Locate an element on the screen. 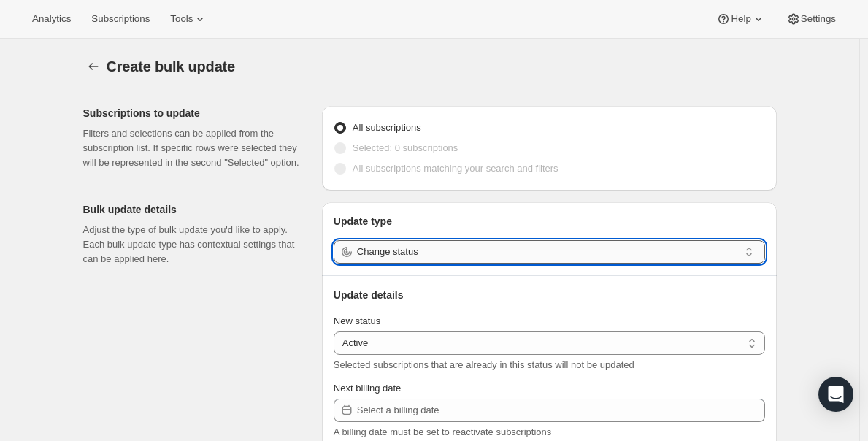 This screenshot has height=441, width=868. span: A billing date must be set to reactivate subscriptions is located at coordinates (442, 431).